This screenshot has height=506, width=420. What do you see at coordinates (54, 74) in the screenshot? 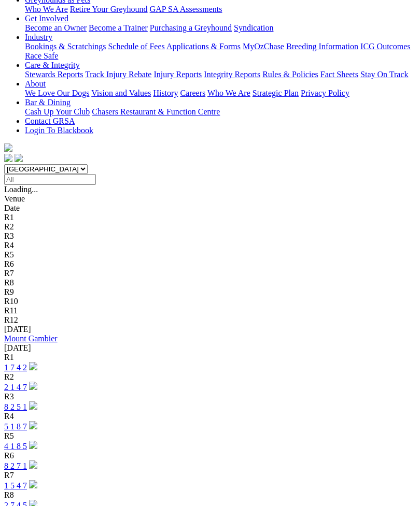
I see `a: Stewards Reports` at bounding box center [54, 74].